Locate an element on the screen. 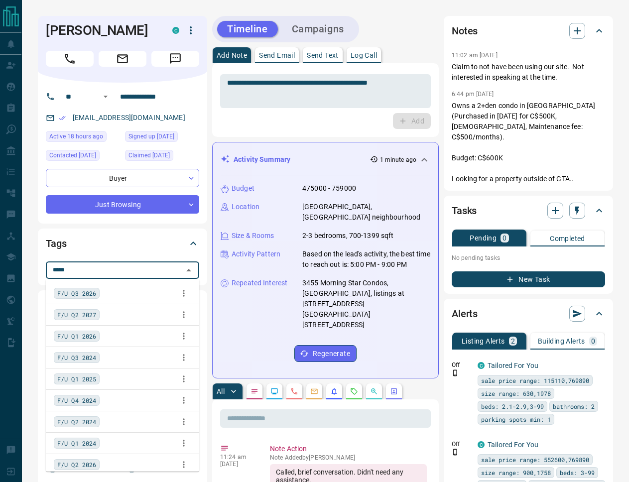 This screenshot has height=482, width=629. p: Repeated Interest is located at coordinates (260, 283).